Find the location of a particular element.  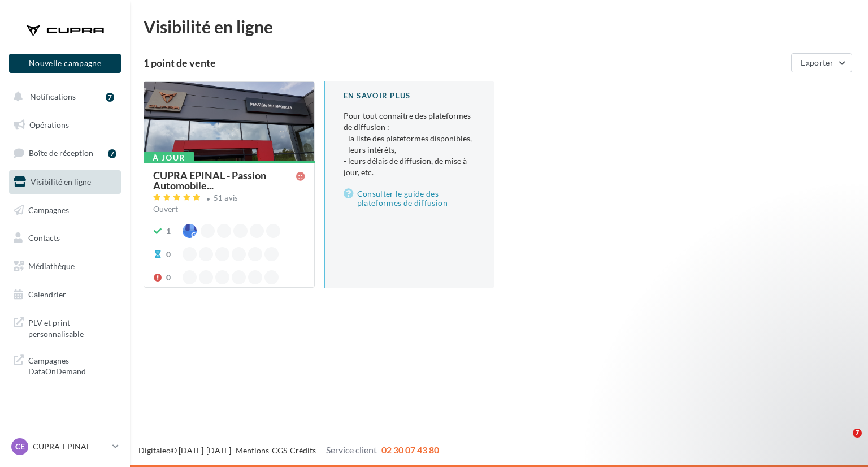

span: Service client is located at coordinates (351, 450).